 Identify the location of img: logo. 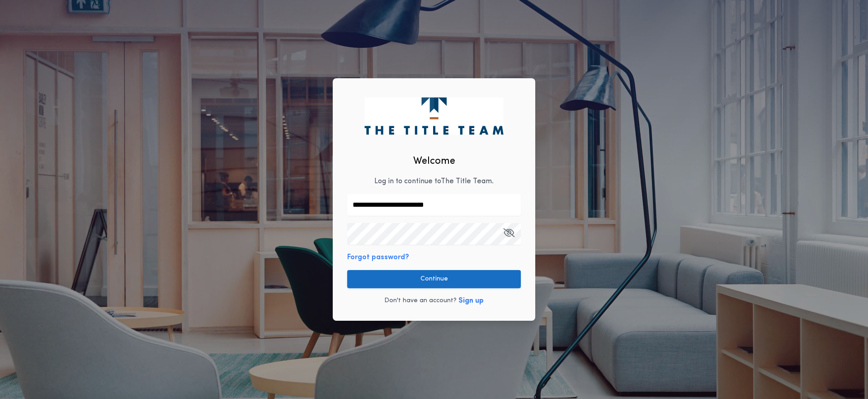
(433, 116).